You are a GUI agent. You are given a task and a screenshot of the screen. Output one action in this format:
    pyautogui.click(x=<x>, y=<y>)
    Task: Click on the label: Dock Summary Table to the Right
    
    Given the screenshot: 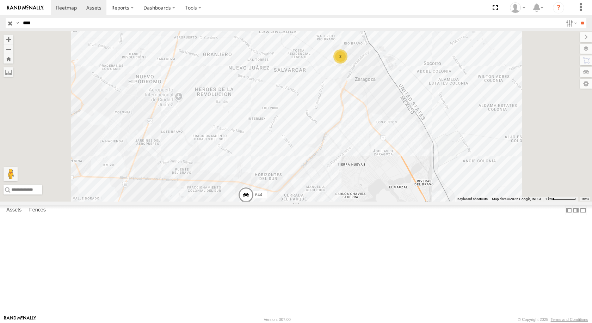 What is the action you would take?
    pyautogui.click(x=576, y=210)
    